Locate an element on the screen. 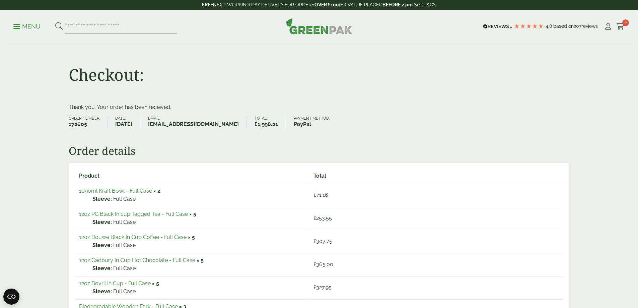 The width and height of the screenshot is (638, 308). strong: OVER £100 is located at coordinates (326, 5).